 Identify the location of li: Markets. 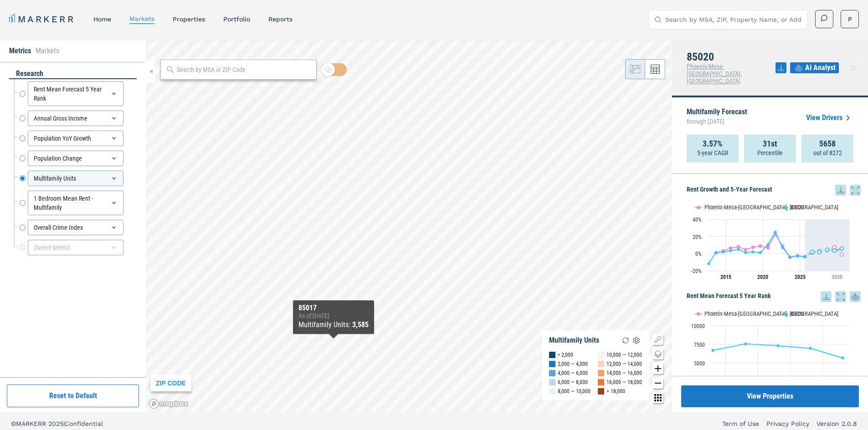
(47, 51).